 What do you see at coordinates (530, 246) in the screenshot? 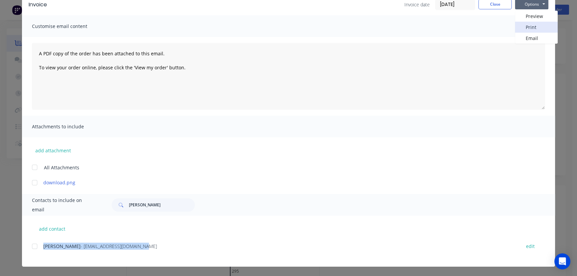
I see `button: edit` at bounding box center [530, 246].